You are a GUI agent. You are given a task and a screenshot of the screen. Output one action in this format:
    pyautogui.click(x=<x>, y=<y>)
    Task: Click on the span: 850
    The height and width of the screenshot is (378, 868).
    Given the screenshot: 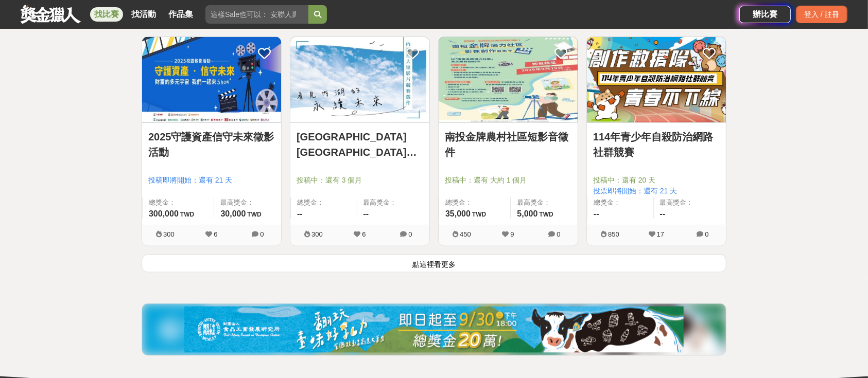 What is the action you would take?
    pyautogui.click(x=614, y=234)
    